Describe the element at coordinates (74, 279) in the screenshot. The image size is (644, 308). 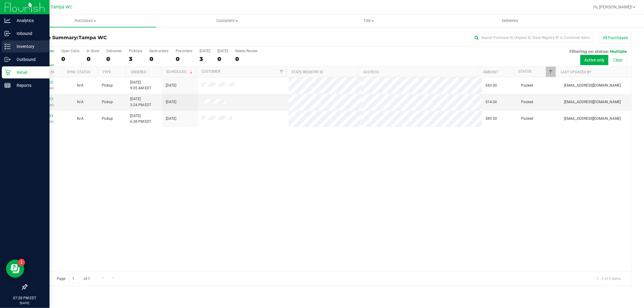
I see `span: Page of 1` at that location.